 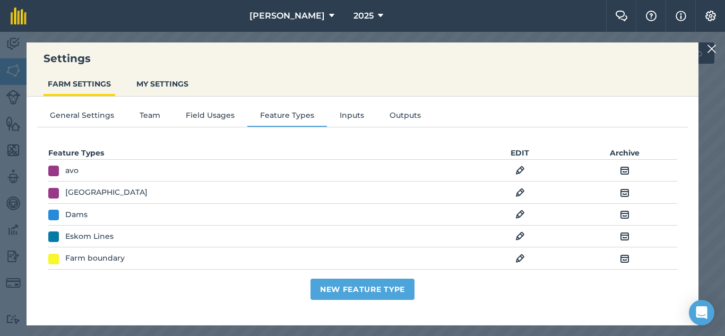 I want to click on button: FARM SETTINGS, so click(x=79, y=84).